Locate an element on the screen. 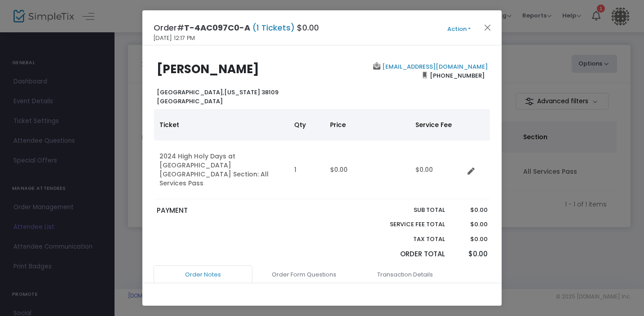 The height and width of the screenshot is (316, 644). th: Qty is located at coordinates (307, 125).